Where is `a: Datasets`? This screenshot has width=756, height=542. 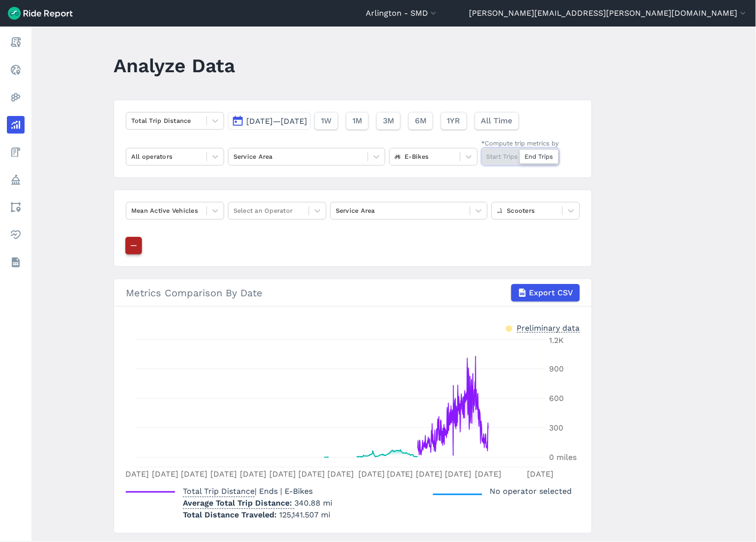 a: Datasets is located at coordinates (16, 262).